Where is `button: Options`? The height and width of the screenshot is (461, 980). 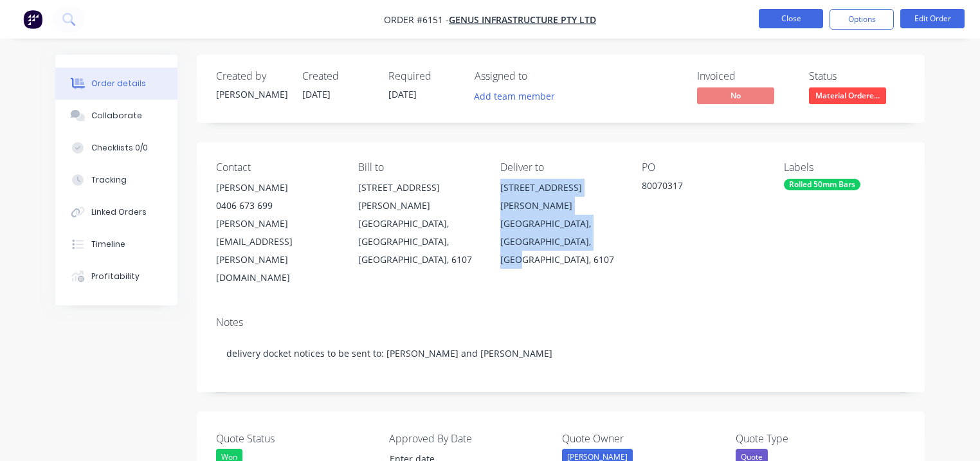 button: Options is located at coordinates (862, 19).